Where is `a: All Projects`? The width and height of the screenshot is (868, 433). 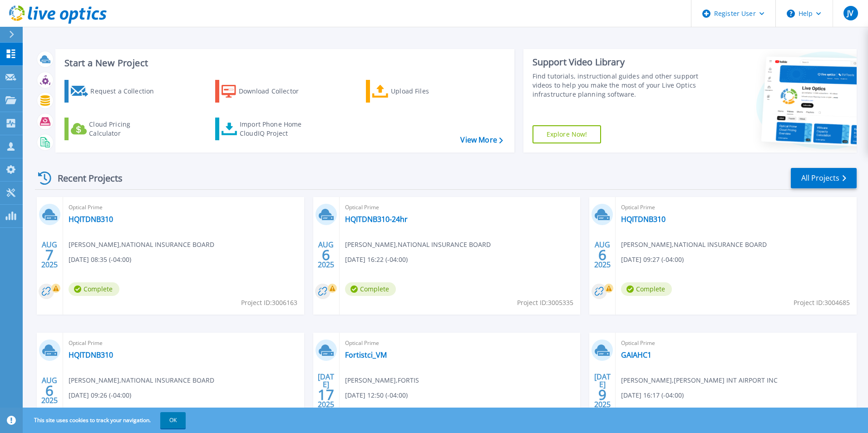
a: All Projects is located at coordinates (823, 178).